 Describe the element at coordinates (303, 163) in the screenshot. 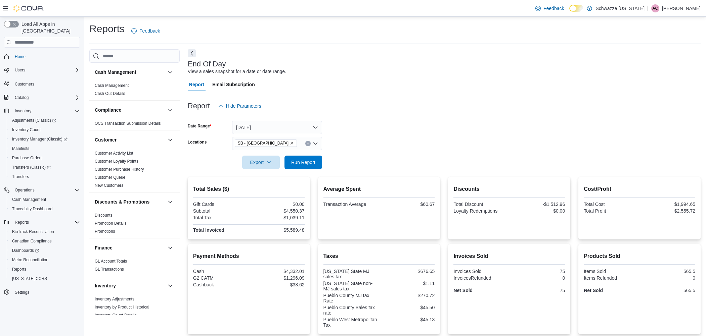

I see `button: Run Report` at that location.